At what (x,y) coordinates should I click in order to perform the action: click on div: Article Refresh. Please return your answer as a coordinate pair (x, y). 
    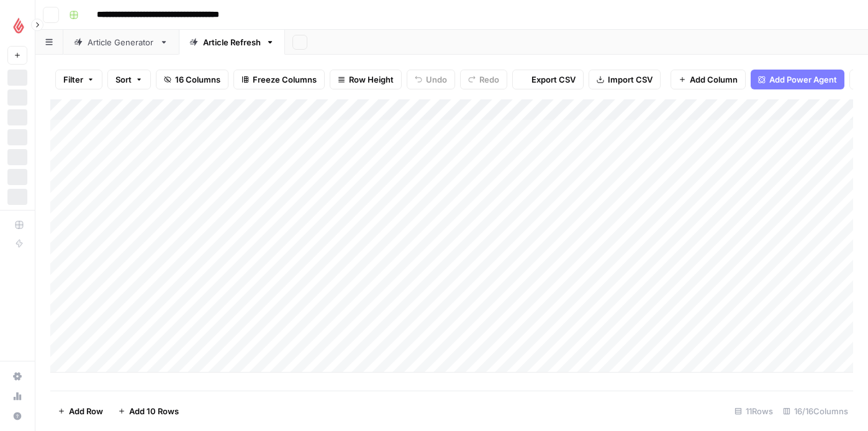
    Looking at the image, I should click on (232, 42).